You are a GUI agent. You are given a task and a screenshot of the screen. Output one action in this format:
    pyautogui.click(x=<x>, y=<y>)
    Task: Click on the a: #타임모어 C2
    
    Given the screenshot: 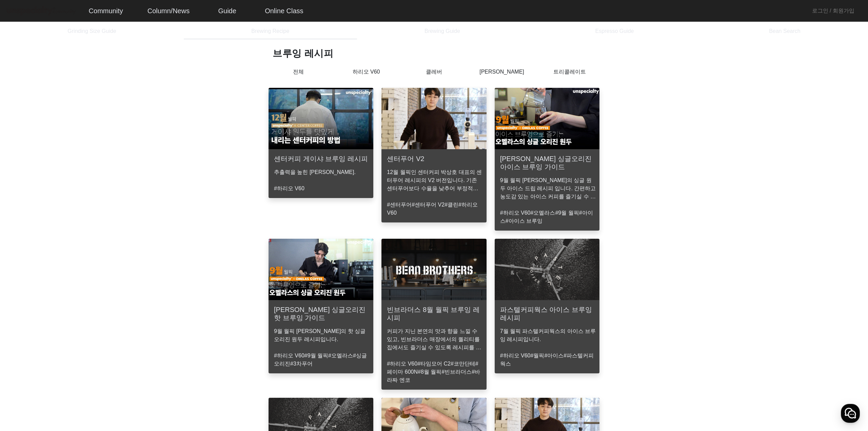 What is the action you would take?
    pyautogui.click(x=434, y=363)
    